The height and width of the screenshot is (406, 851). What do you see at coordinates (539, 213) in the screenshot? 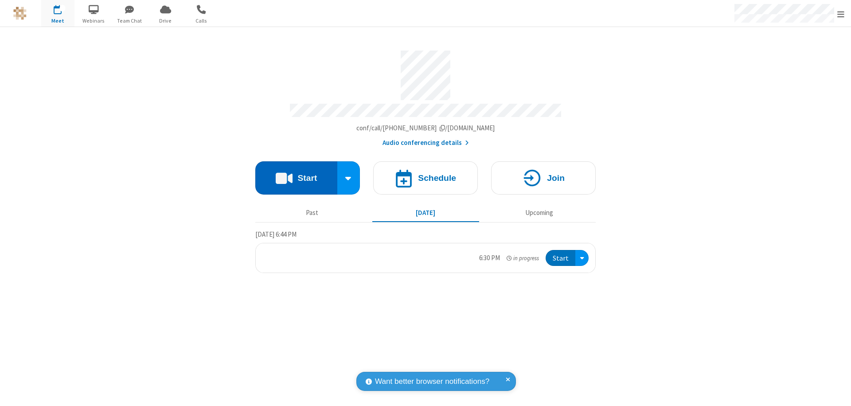
I see `button: Upcoming` at bounding box center [539, 213].